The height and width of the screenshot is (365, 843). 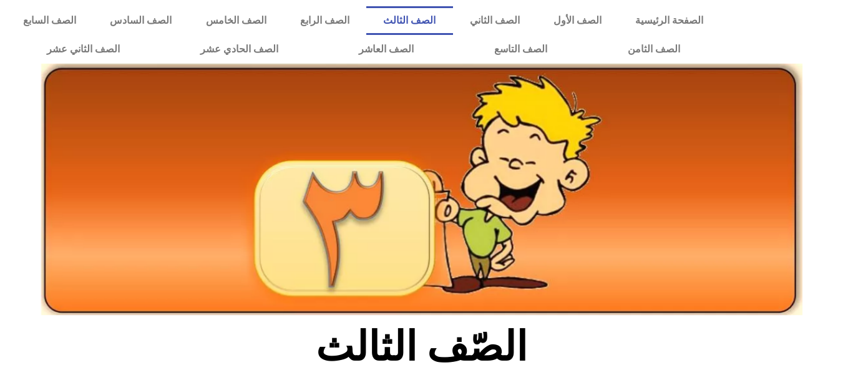 I want to click on a: الصف الثالث, so click(x=409, y=21).